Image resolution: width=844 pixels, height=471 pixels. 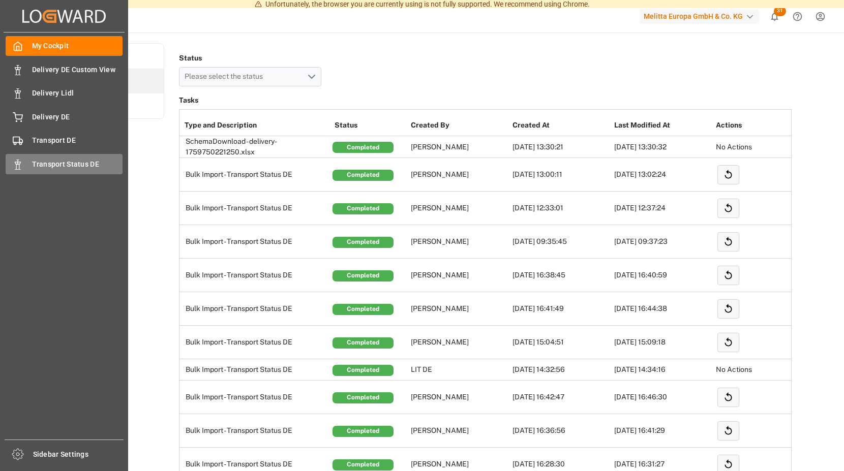 What do you see at coordinates (64, 93) in the screenshot?
I see `a: Delivery Lidl` at bounding box center [64, 93].